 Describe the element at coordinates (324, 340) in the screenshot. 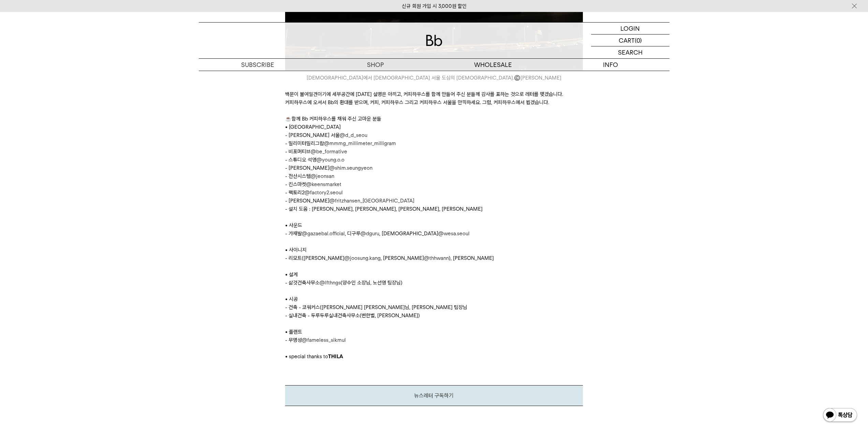

I see `a: @fameless_sikmul` at that location.